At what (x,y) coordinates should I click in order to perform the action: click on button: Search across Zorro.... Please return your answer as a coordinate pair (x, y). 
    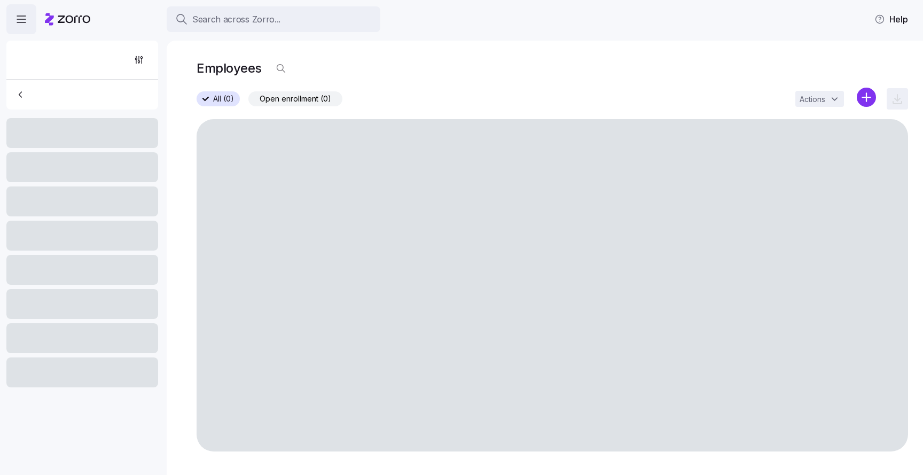
    Looking at the image, I should click on (273, 19).